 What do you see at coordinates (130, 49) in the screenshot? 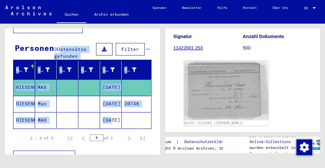
I see `button: Filter` at bounding box center [130, 49].